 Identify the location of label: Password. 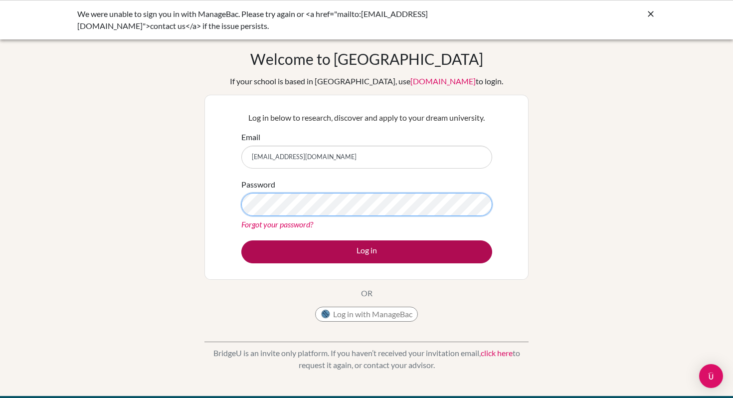
(258, 184).